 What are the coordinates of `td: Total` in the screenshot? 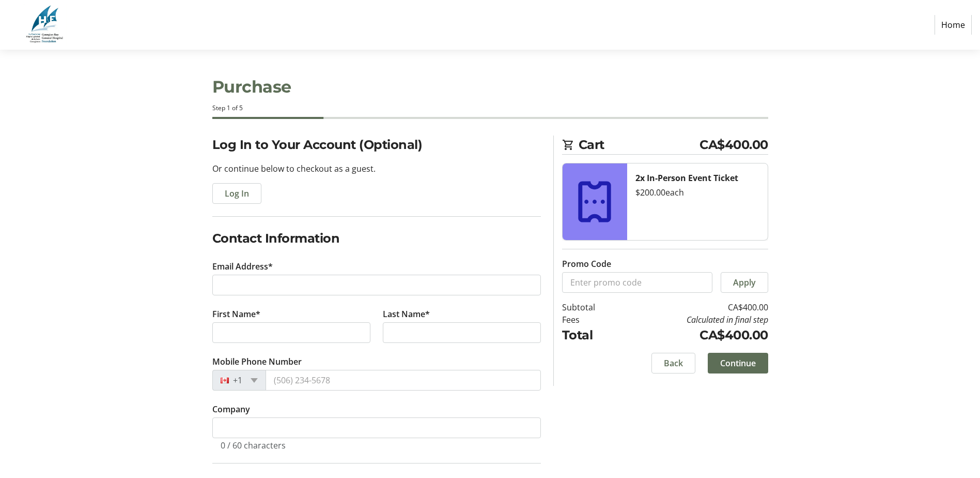 It's located at (592, 335).